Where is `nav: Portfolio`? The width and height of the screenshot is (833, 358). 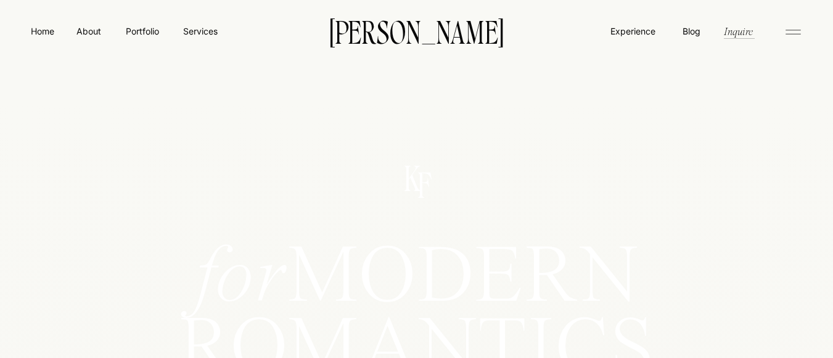
nav: Portfolio is located at coordinates (142, 31).